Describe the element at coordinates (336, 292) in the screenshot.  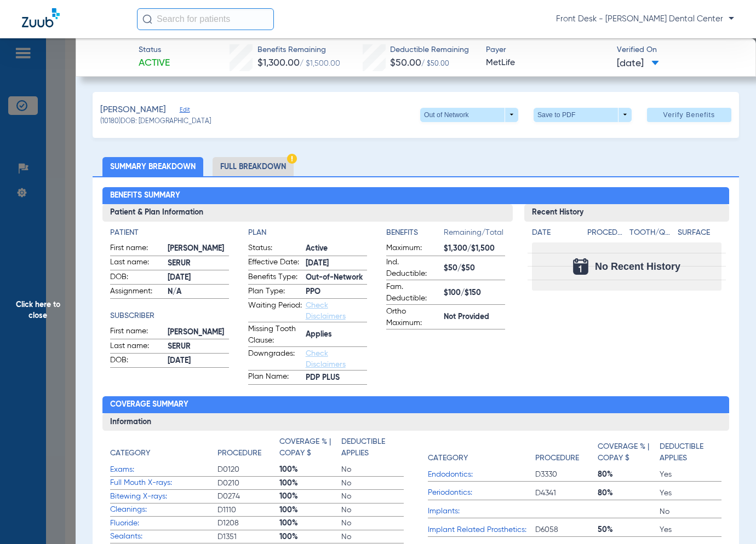
I see `span: PPO` at that location.